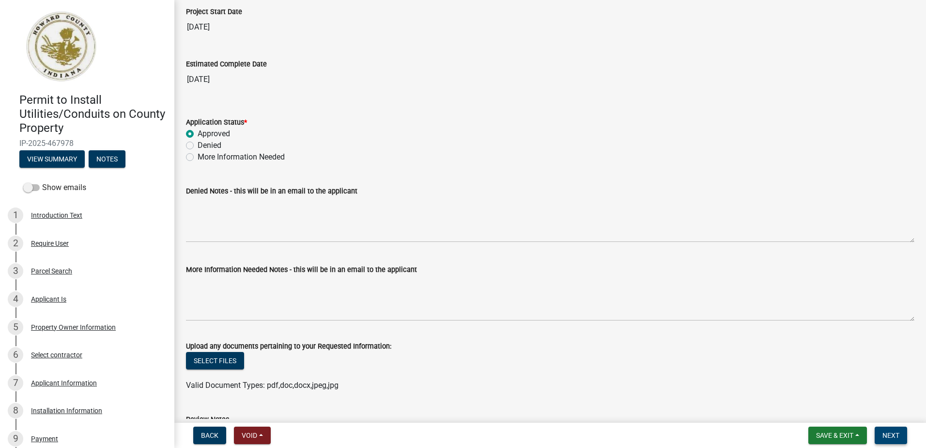  What do you see at coordinates (64, 383) in the screenshot?
I see `div: Applicant Information` at bounding box center [64, 383].